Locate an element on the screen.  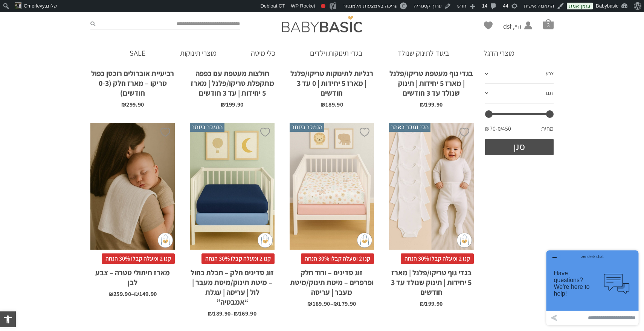
a: הכי נמכר באתר בגדי גוף טריקו/פלנל | מארז 5 יחידות | תינוק שנולד עד 3 חודשים קנו 2 ומעלה קבלו 30% ... is located at coordinates (431, 215).